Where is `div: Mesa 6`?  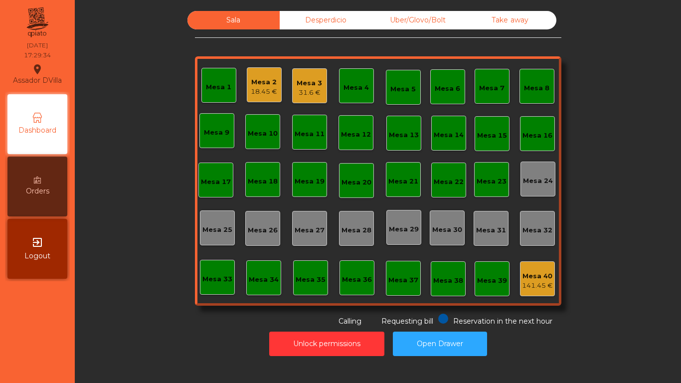 div: Mesa 6 is located at coordinates (447, 89).